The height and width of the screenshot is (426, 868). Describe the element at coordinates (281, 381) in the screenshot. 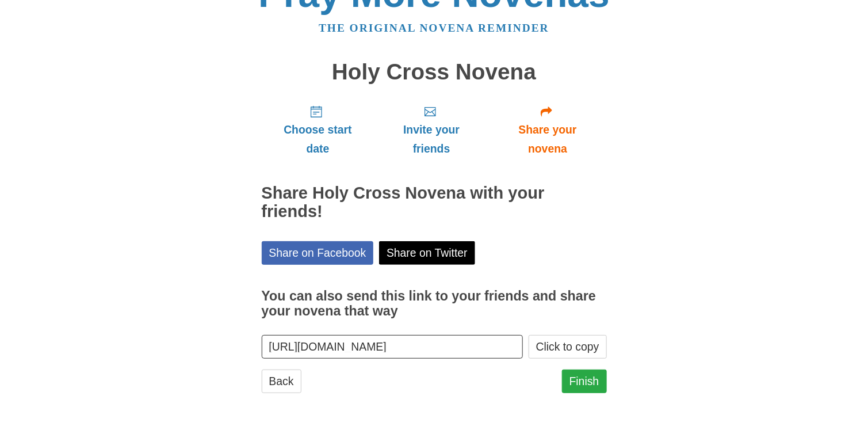

I see `a: Back` at that location.